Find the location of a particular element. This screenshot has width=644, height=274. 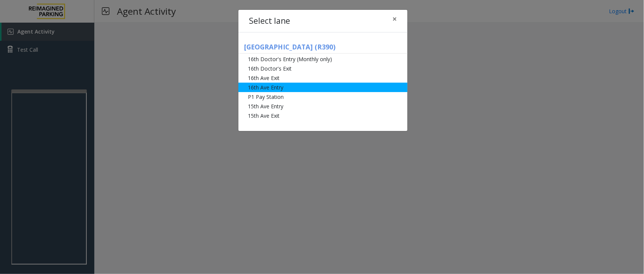

li: 15th Ave Entry is located at coordinates (323, 106).